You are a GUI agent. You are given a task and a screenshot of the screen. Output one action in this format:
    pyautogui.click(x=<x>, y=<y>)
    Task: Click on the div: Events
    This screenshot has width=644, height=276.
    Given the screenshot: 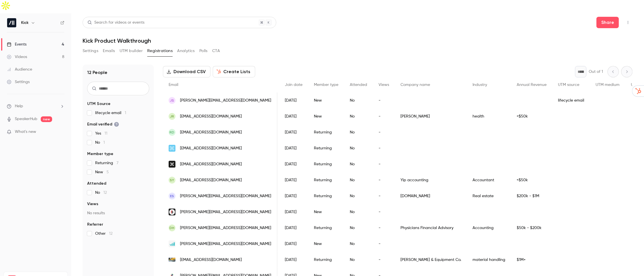 What is the action you would take?
    pyautogui.click(x=16, y=45)
    